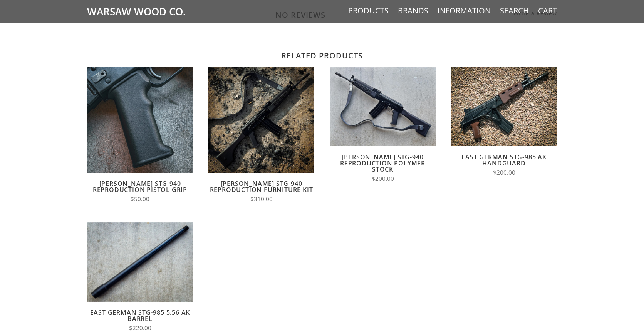 The width and height of the screenshot is (644, 334). I want to click on a: East German STG-985 AK Handguard, so click(504, 160).